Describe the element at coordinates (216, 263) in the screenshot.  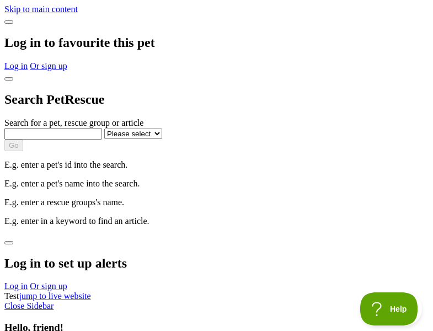
I see `h2: Log in to set up alerts` at that location.